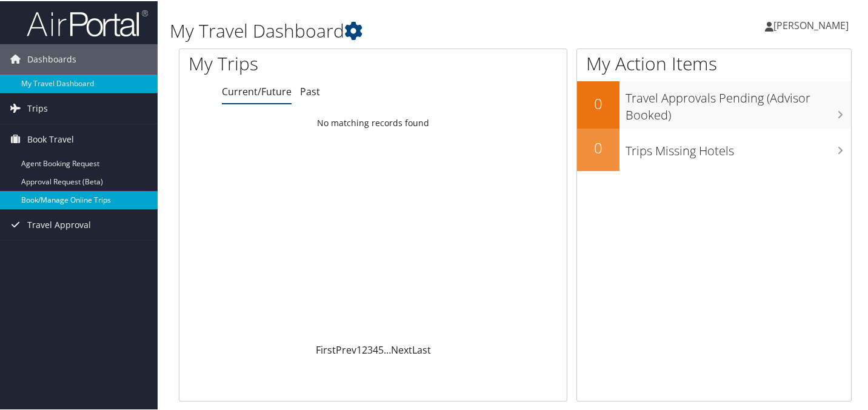 This screenshot has height=410, width=868. Describe the element at coordinates (87, 22) in the screenshot. I see `img: airportal-logo.png` at that location.